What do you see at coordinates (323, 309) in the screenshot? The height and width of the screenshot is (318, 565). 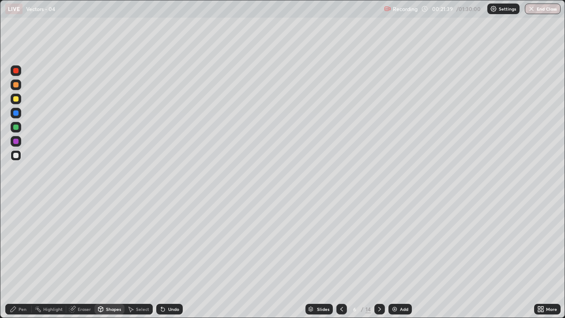 I see `div: Slides` at bounding box center [323, 309].